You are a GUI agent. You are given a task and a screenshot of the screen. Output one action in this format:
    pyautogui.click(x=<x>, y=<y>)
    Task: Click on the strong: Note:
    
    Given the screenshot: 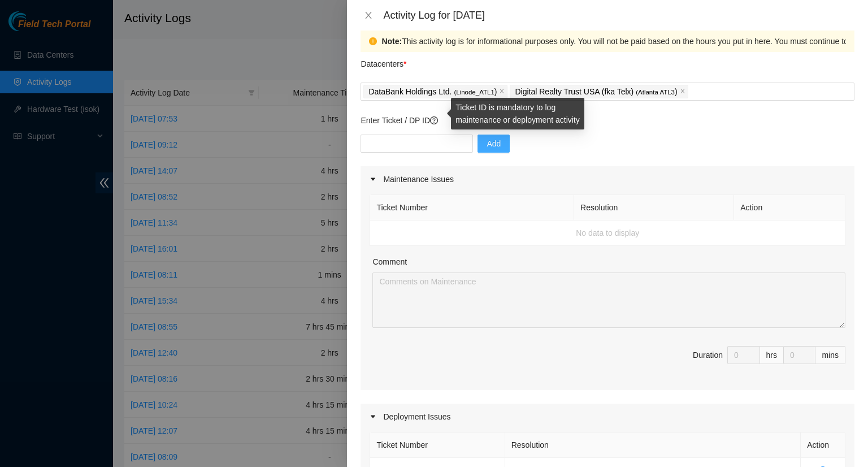 What is the action you would take?
    pyautogui.click(x=392, y=41)
    